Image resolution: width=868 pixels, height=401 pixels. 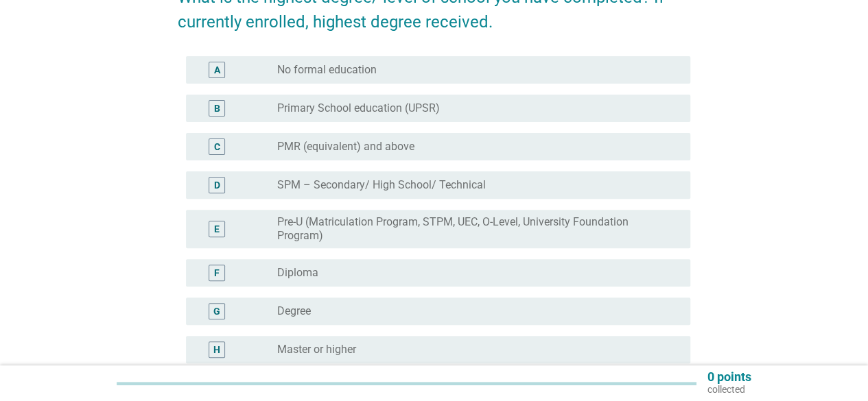 I want to click on label: Primary School education (UPSR), so click(x=358, y=108).